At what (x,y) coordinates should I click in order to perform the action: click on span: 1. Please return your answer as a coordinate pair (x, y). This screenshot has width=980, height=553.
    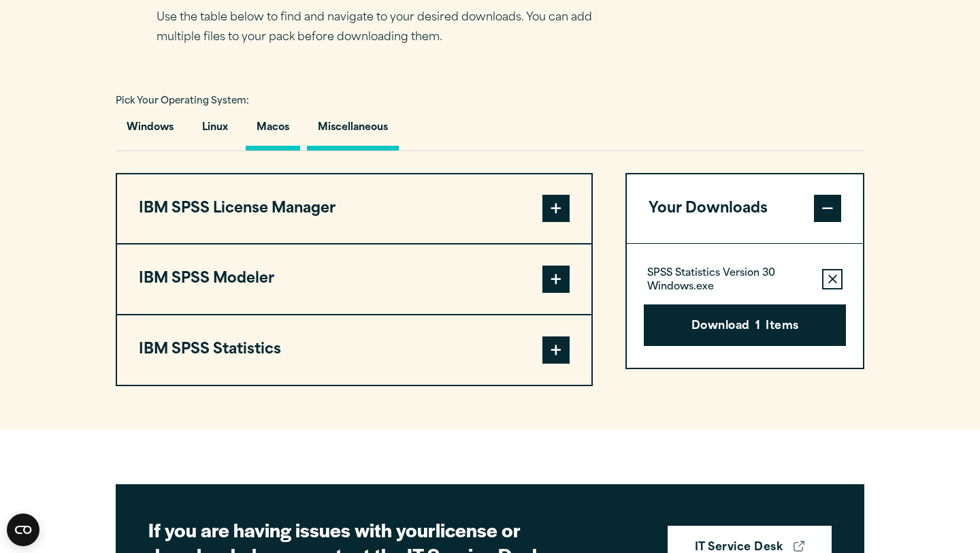
    Looking at the image, I should click on (758, 327).